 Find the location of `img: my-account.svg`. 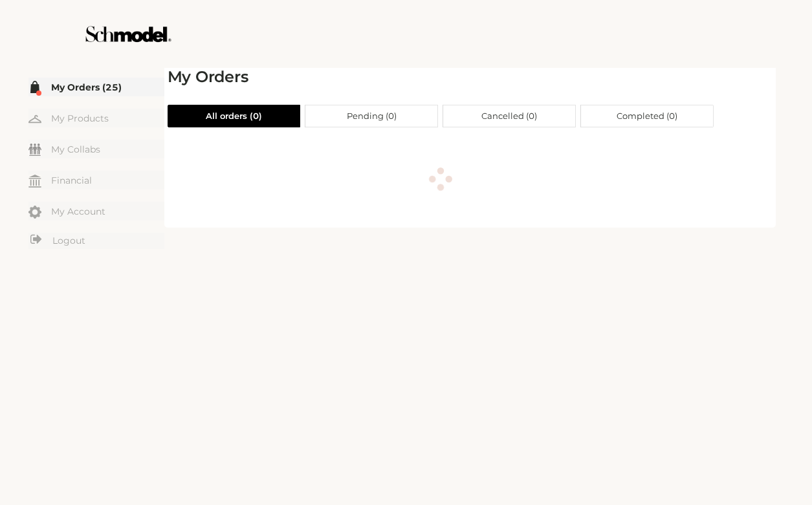

img: my-account.svg is located at coordinates (35, 212).